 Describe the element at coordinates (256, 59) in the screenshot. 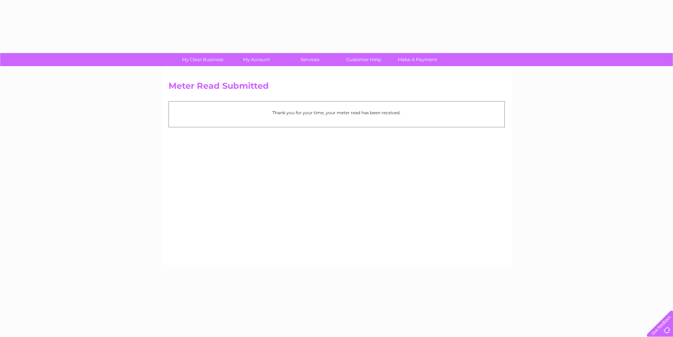

I see `a: My Account` at that location.